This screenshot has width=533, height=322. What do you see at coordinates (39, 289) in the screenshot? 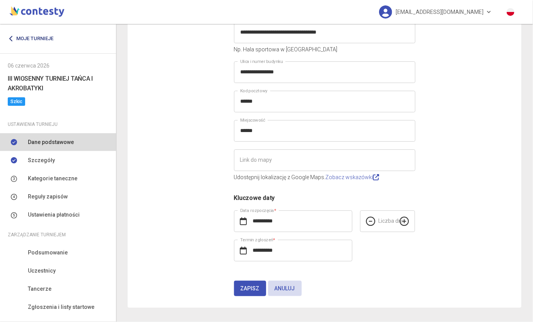
I see `span: Tancerze` at bounding box center [39, 289].